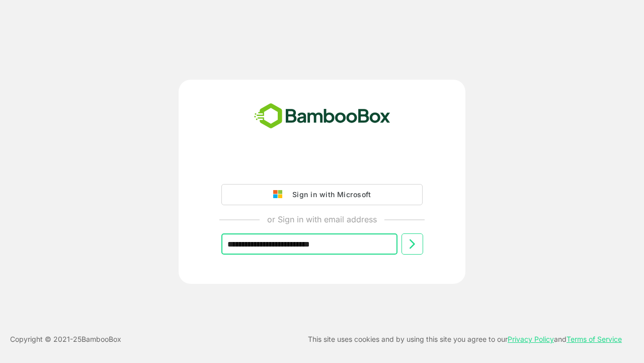 The image size is (644, 363). Describe the element at coordinates (322, 116) in the screenshot. I see `img: bamboobox` at that location.